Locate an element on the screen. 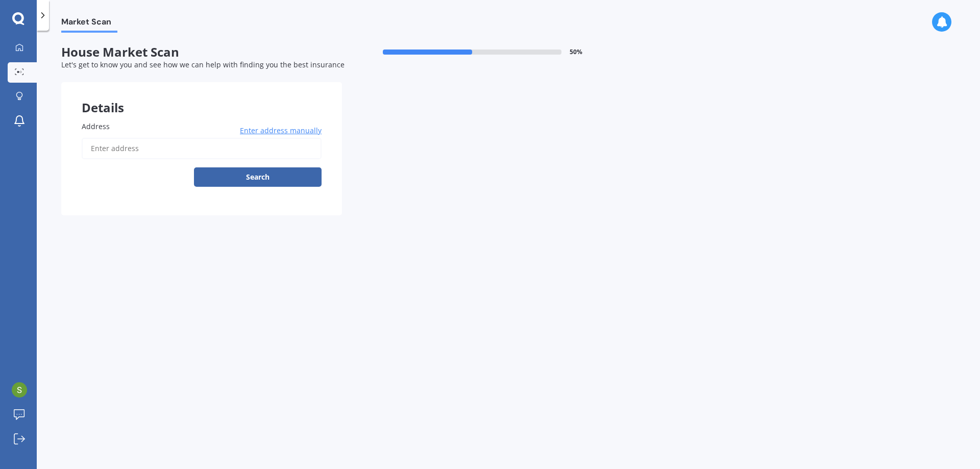  span: Let's get to know you and see how we can help with finding you the best insurance is located at coordinates (203, 64).